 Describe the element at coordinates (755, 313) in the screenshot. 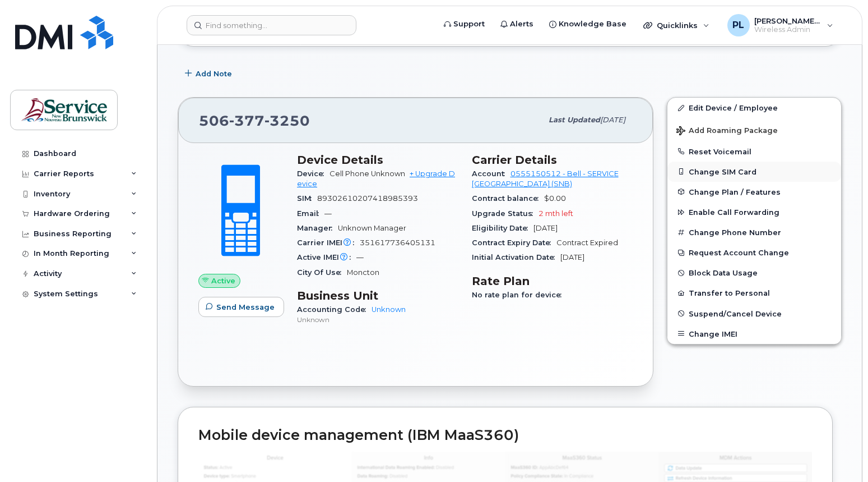

I see `button: Suspend/Cancel Device` at that location.